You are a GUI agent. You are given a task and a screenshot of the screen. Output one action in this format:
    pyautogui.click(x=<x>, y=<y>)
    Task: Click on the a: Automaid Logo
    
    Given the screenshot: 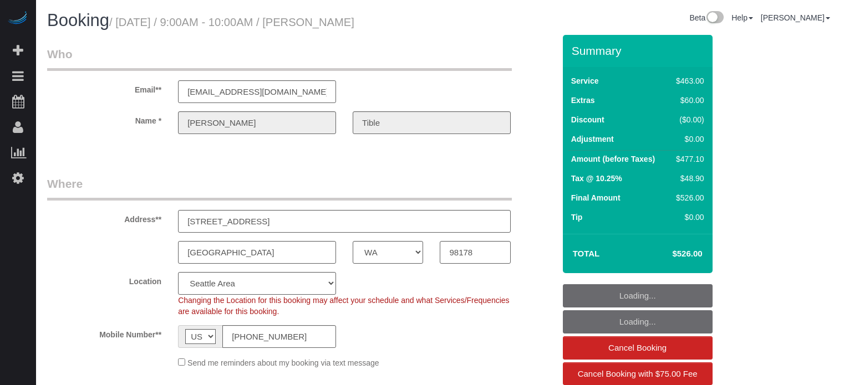 What is the action you would take?
    pyautogui.click(x=18, y=19)
    